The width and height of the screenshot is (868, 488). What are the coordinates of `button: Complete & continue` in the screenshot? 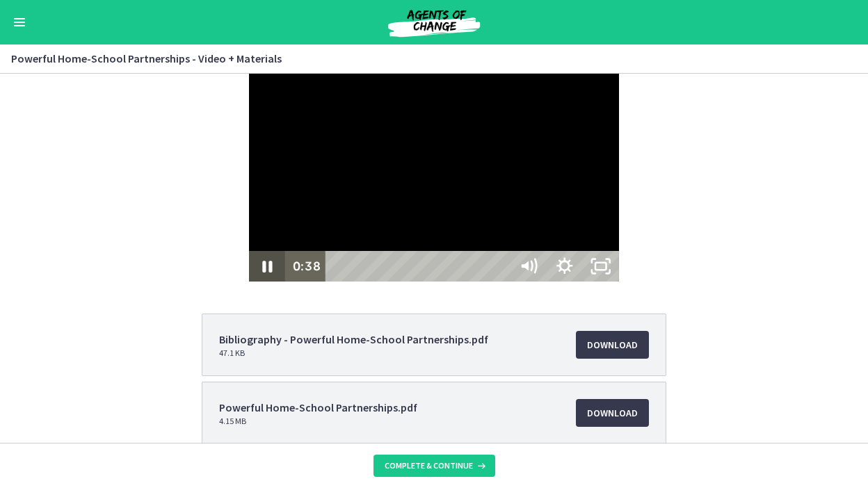 It's located at (434, 466).